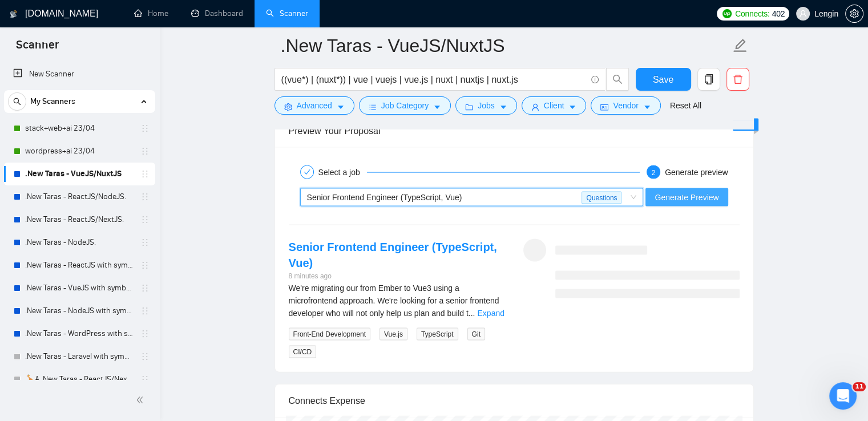 This screenshot has width=868, height=421. Describe the element at coordinates (654, 173) in the screenshot. I see `span: 2` at that location.